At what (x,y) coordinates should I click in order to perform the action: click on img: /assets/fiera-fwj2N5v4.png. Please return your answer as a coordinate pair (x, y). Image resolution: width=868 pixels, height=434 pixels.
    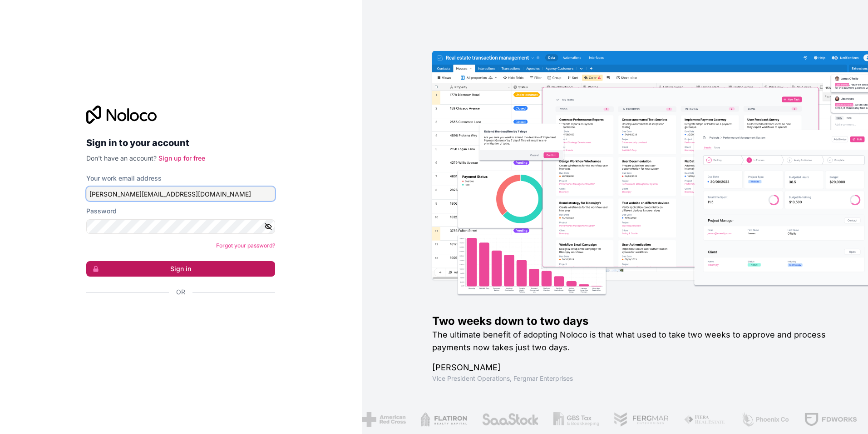
    Looking at the image, I should click on (705, 419).